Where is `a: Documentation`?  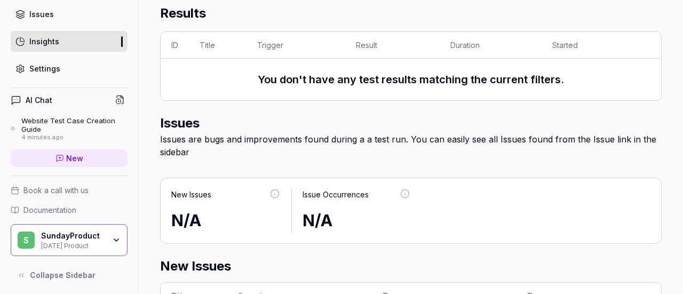 a: Documentation is located at coordinates (69, 210).